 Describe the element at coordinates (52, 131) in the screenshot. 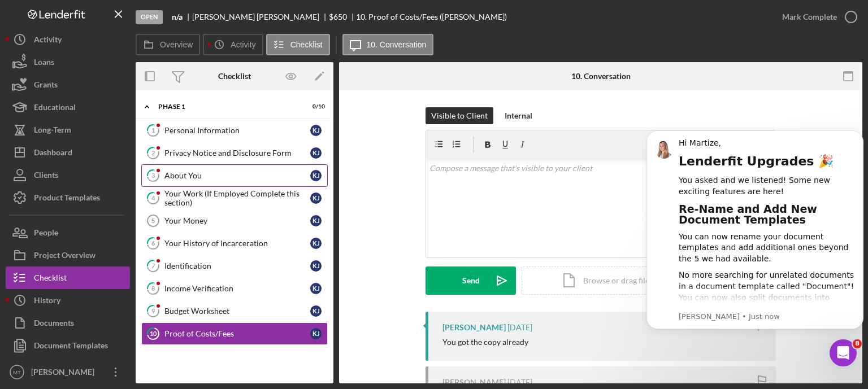

I see `div: Long-Term` at that location.